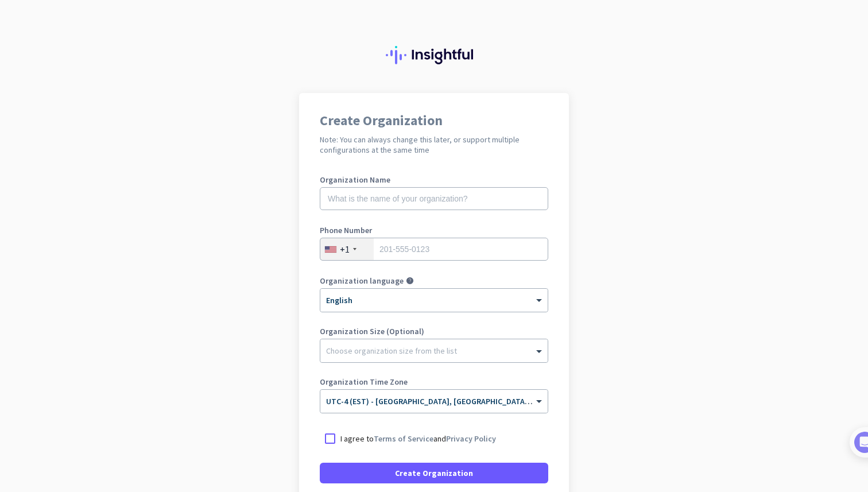 Image resolution: width=868 pixels, height=492 pixels. I want to click on h1: Create Organization, so click(434, 121).